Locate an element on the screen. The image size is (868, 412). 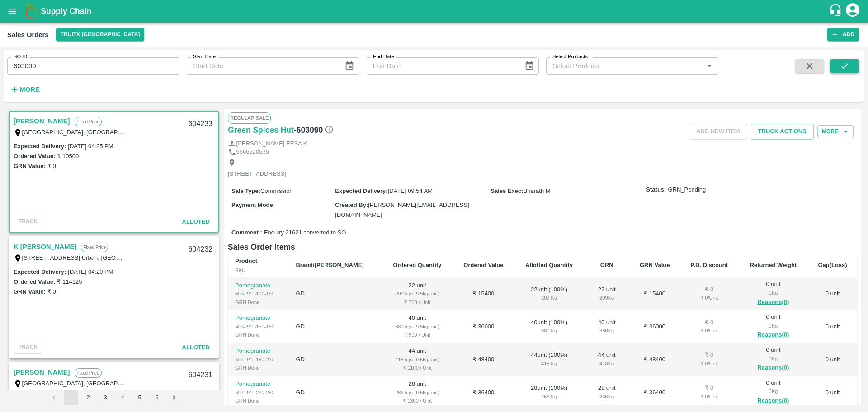
label: End Date is located at coordinates (383, 57).